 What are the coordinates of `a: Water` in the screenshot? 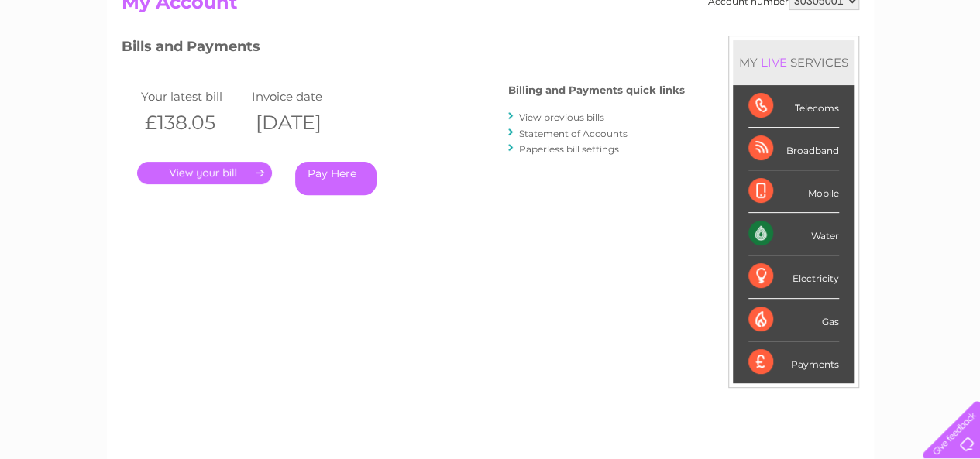 It's located at (722, 71).